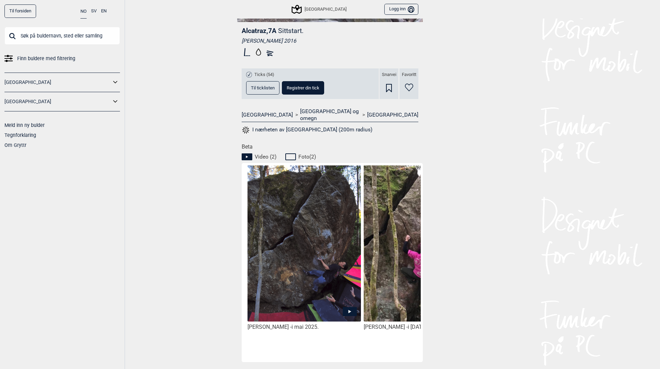 The image size is (660, 369). What do you see at coordinates (291, 31) in the screenshot?
I see `p: Sittstart.` at bounding box center [291, 31].